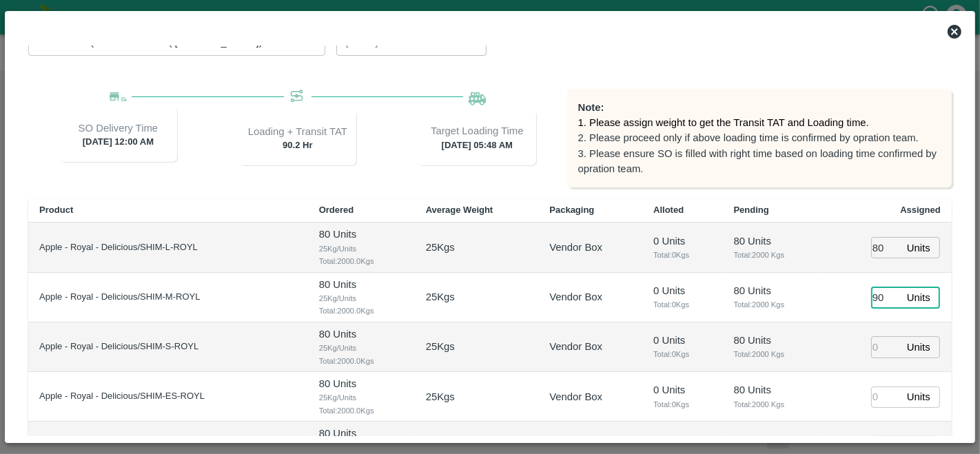  Describe the element at coordinates (297, 138) in the screenshot. I see `div: 90.2 Hr` at that location.